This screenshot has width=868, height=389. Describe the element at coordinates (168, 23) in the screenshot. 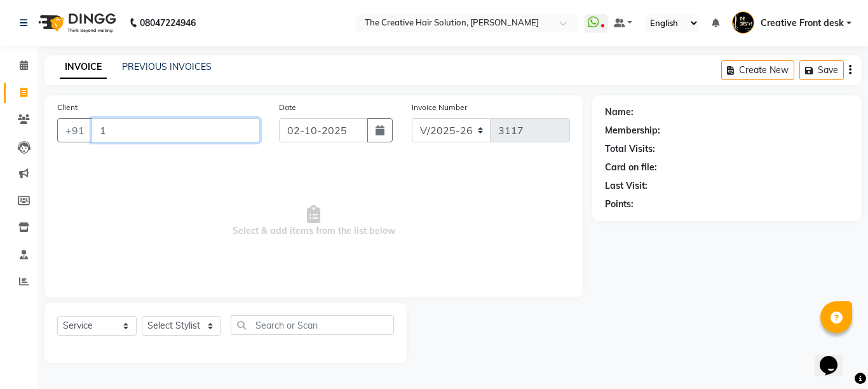

I see `b: 08047224946` at that location.